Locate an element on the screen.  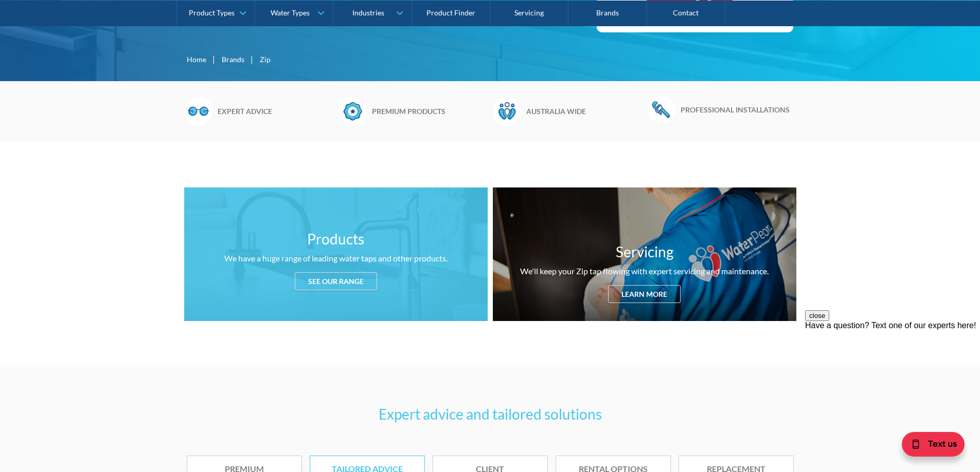
button: Select to open the chat widget is located at coordinates (56, 24).